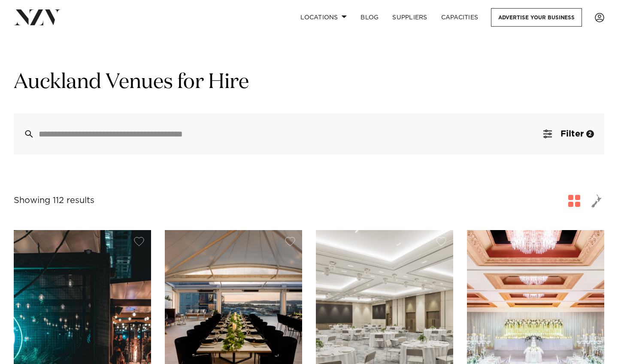 The height and width of the screenshot is (364, 618). What do you see at coordinates (37, 17) in the screenshot?
I see `img: nzv-logo.png` at bounding box center [37, 17].